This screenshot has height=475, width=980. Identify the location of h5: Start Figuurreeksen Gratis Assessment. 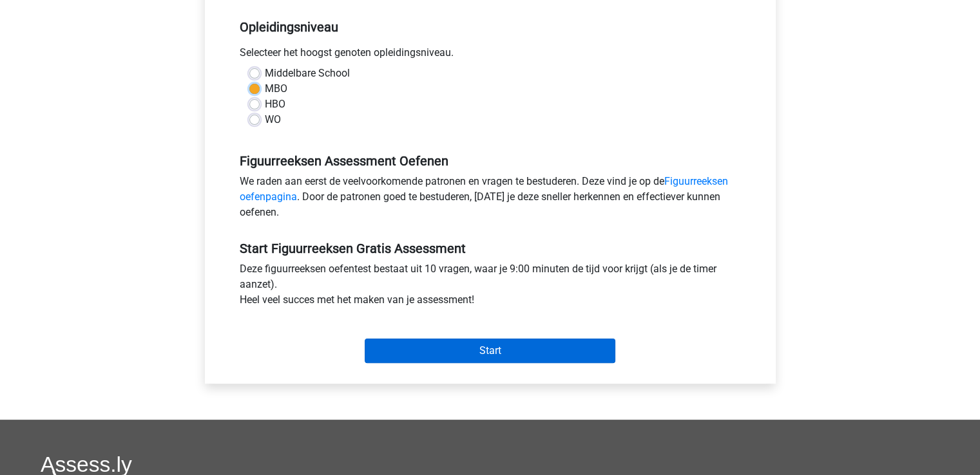
(490, 248).